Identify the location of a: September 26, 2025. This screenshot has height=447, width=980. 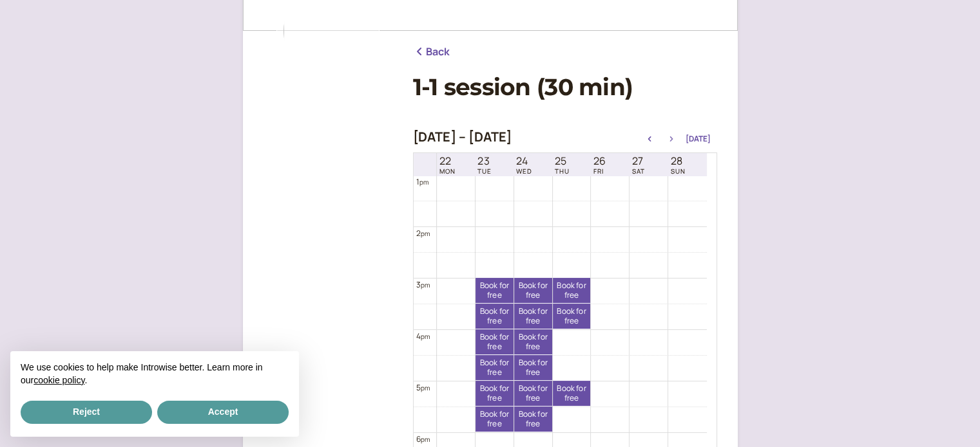
(600, 165).